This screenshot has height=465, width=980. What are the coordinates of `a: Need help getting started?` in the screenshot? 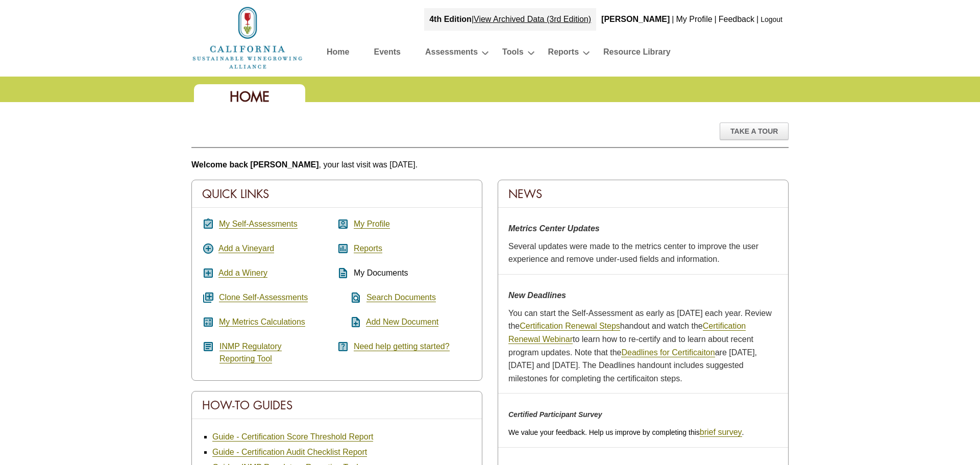 It's located at (401, 346).